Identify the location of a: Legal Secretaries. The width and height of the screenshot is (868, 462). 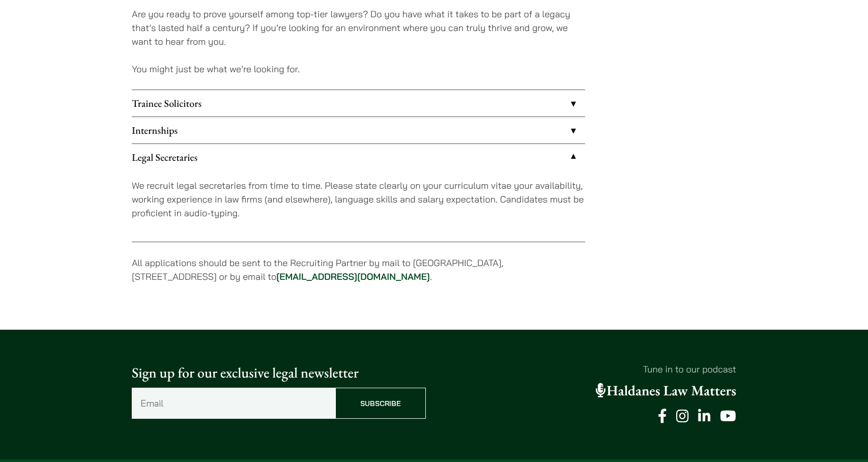
(358, 157).